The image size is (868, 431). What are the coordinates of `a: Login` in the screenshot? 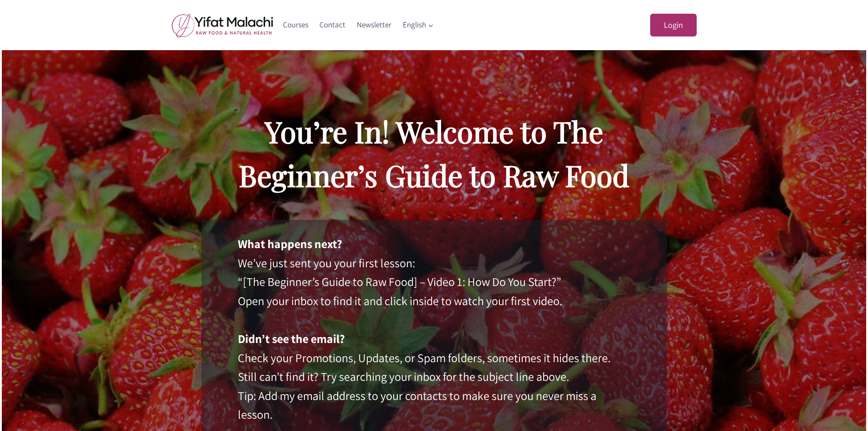 It's located at (673, 25).